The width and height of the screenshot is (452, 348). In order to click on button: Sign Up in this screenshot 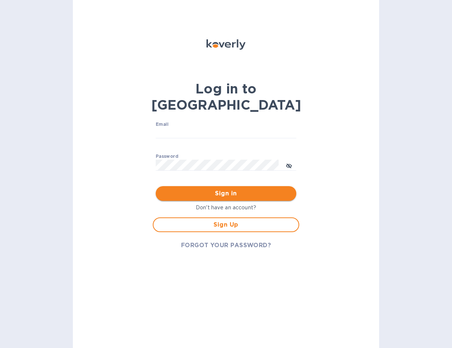, I will do `click(226, 225)`.